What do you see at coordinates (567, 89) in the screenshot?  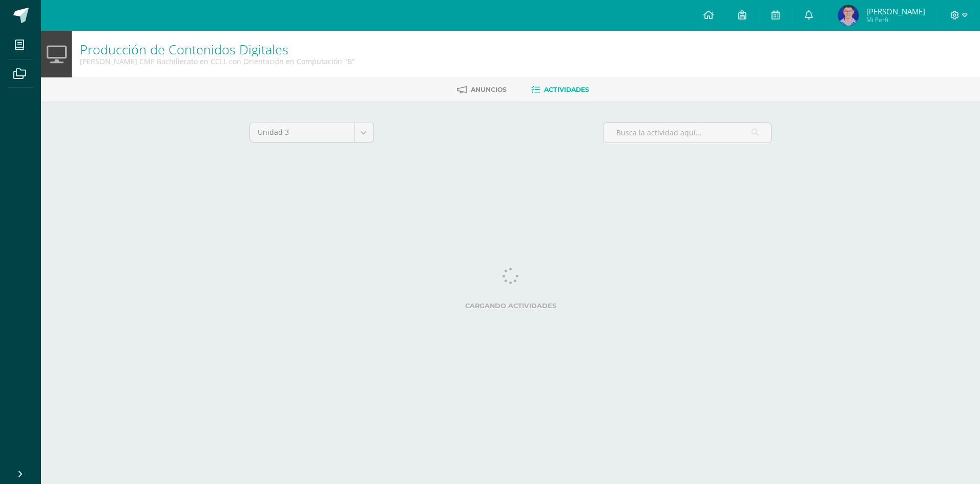 I see `span: Actividades` at bounding box center [567, 89].